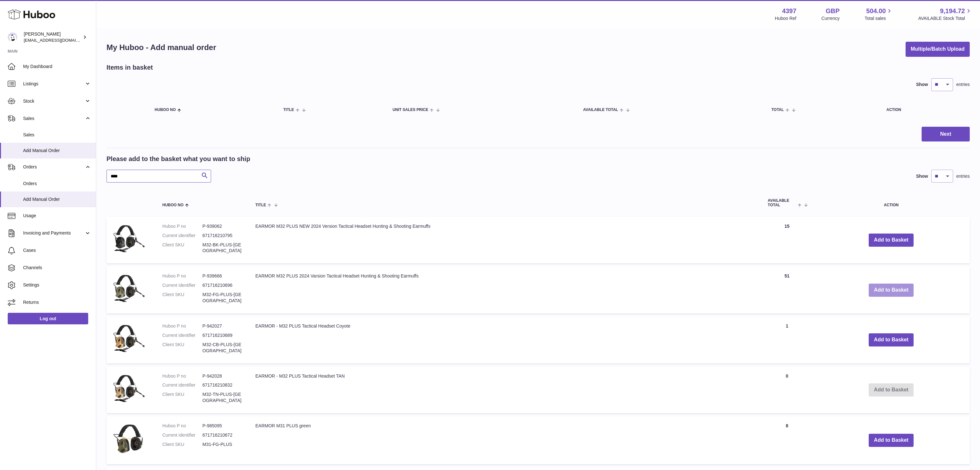 The width and height of the screenshot is (980, 470). Describe the element at coordinates (57, 251) in the screenshot. I see `span: Cases` at that location.